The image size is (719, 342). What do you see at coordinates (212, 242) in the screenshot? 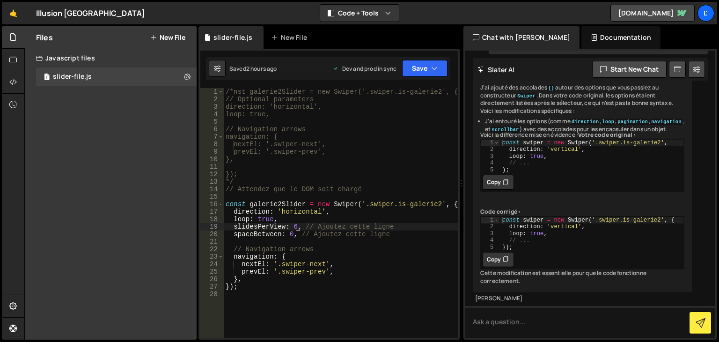
I see `div: 21` at bounding box center [212, 242].